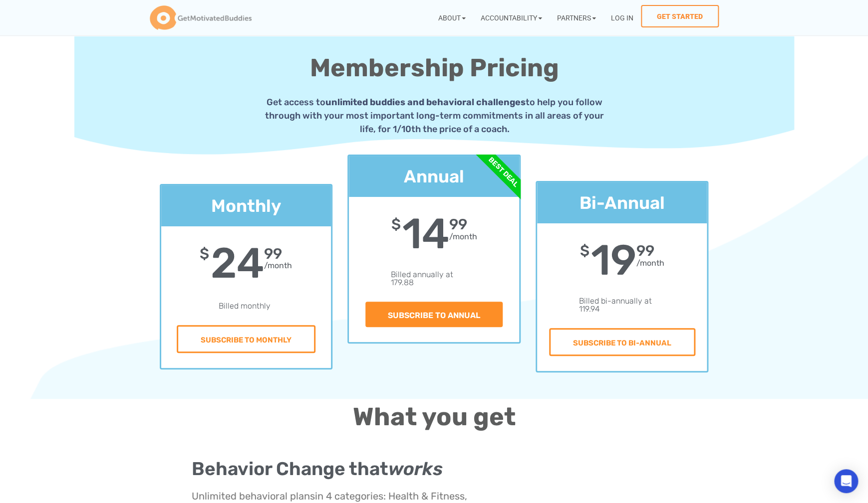 The height and width of the screenshot is (503, 868). What do you see at coordinates (425, 234) in the screenshot?
I see `span: 14` at bounding box center [425, 234].